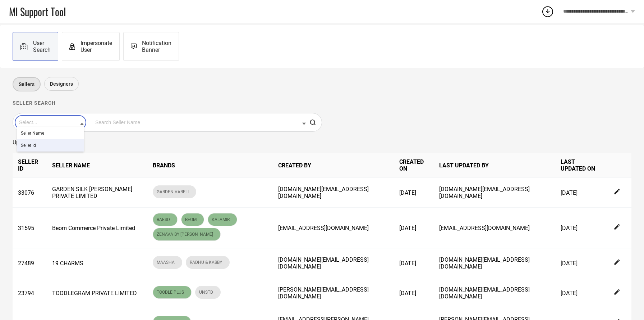 This screenshot has height=320, width=644. I want to click on input: Search Seller Name, so click(199, 122).